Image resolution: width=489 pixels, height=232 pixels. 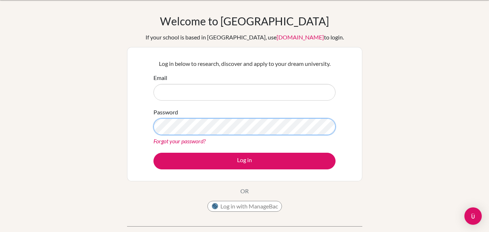 I want to click on button: Log in, so click(x=244, y=161).